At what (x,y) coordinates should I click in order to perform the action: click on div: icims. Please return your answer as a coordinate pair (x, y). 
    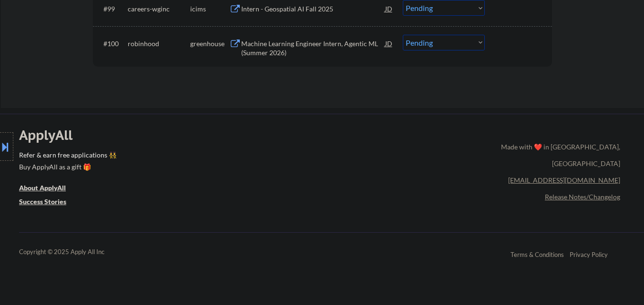
    Looking at the image, I should click on (209, 9).